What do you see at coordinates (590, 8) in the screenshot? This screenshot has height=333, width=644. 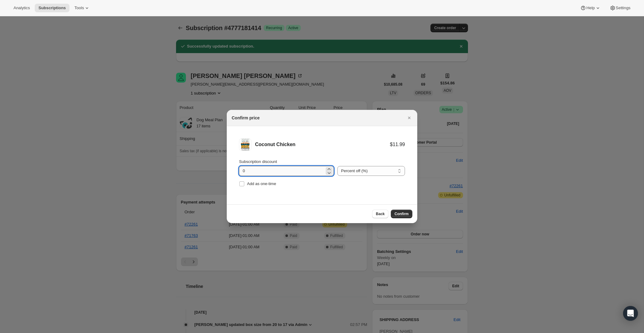 I see `span: Help` at bounding box center [590, 8].